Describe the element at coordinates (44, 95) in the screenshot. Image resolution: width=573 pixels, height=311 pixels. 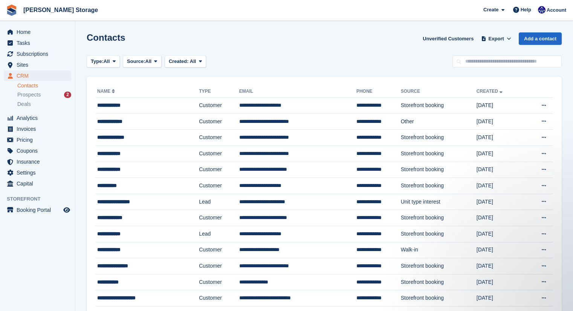
I see `a: Prospects 2` at that location.